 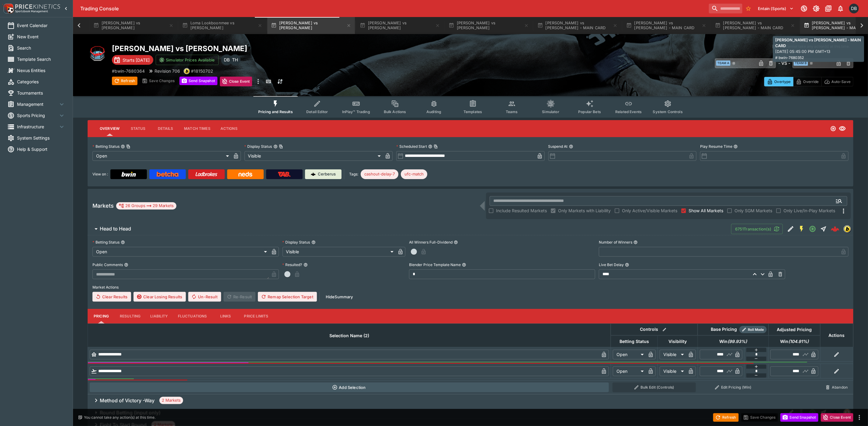 I want to click on span: Tournaments, so click(x=41, y=93).